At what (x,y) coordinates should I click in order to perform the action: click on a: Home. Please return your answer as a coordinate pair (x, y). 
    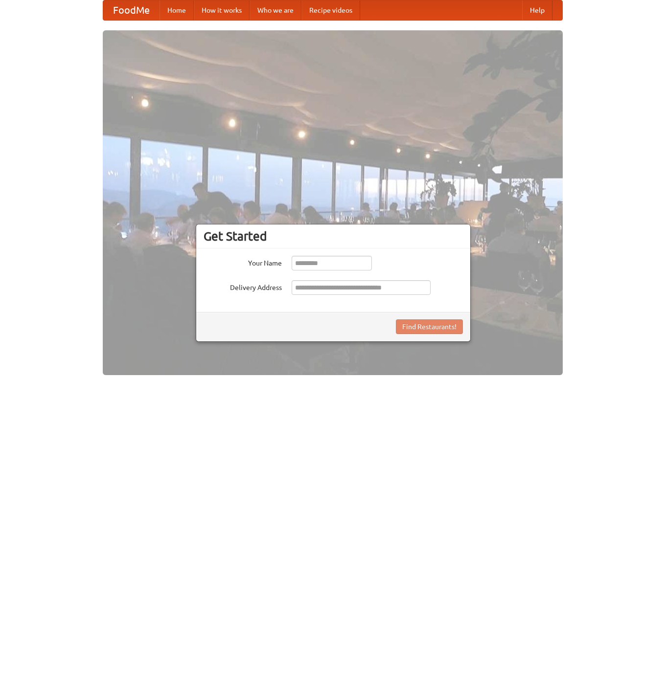
    Looking at the image, I should click on (177, 10).